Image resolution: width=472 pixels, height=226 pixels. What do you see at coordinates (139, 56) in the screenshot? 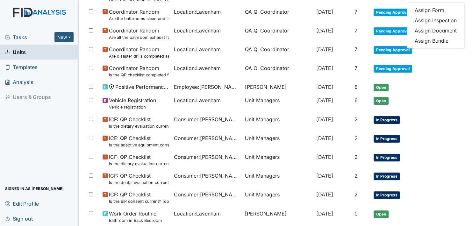
I see `small: Are disaster drills completed as scheduled?` at bounding box center [139, 56].